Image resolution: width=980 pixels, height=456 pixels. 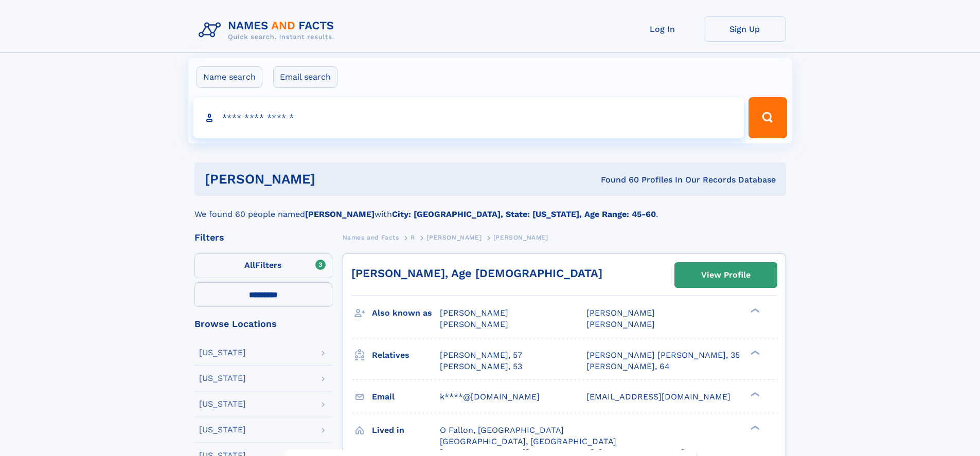 I want to click on h3: Email, so click(x=406, y=397).